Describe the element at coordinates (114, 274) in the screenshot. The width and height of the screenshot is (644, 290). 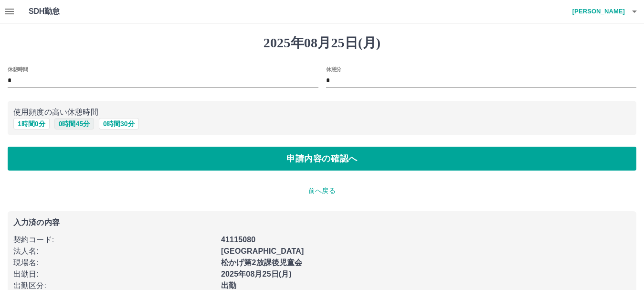
I see `p: 出勤日 :` at that location.